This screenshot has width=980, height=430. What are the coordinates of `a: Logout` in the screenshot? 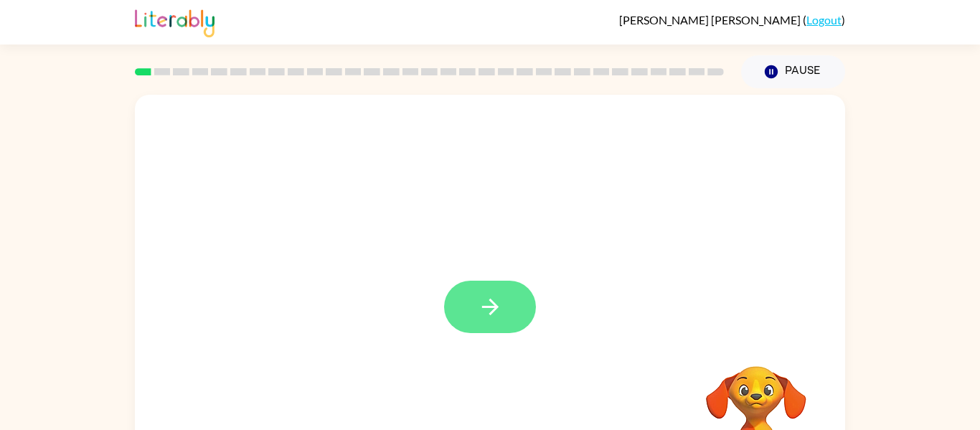 It's located at (824, 19).